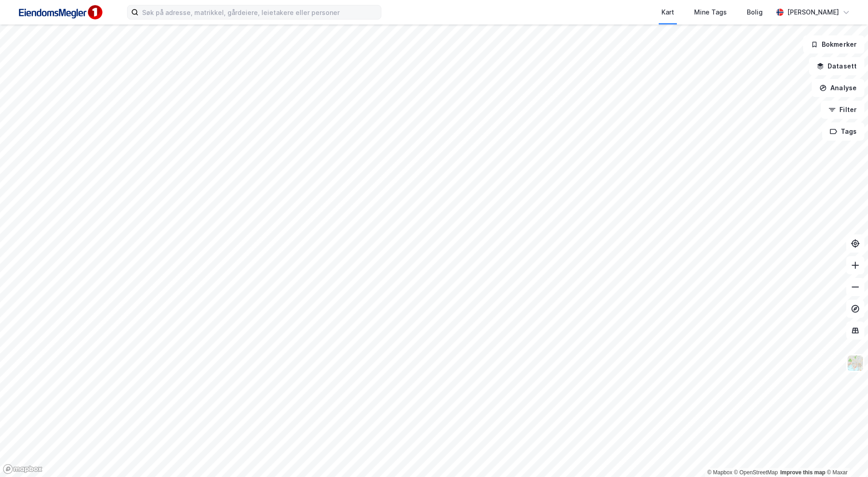 The image size is (868, 477). What do you see at coordinates (834, 44) in the screenshot?
I see `button: Bokmerker` at bounding box center [834, 44].